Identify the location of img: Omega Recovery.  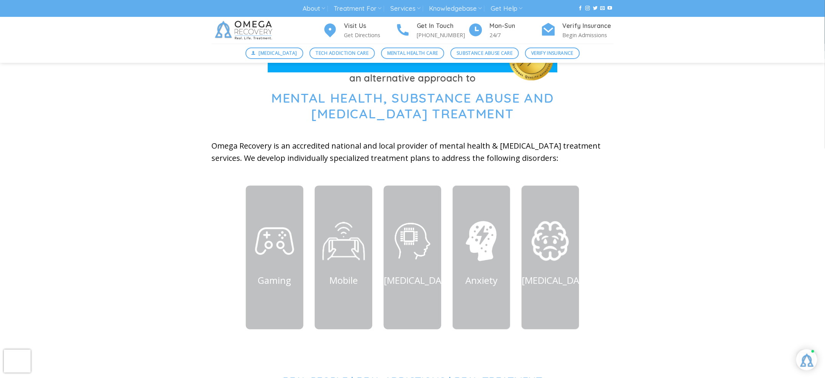
(245, 30).